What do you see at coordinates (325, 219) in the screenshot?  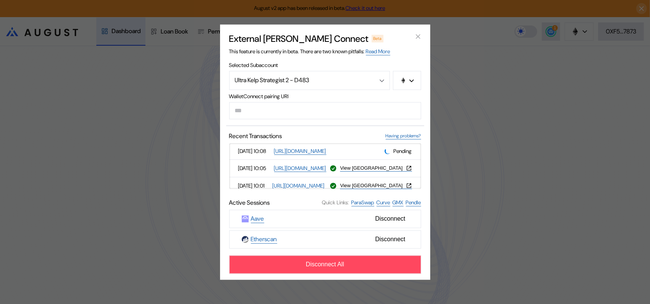 I see `button: AaveAaveDisconnect` at bounding box center [325, 219].